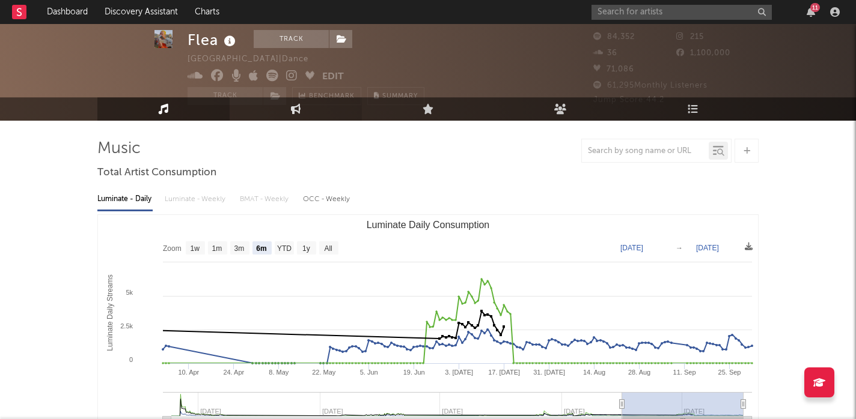  I want to click on span: Benchmark, so click(332, 97).